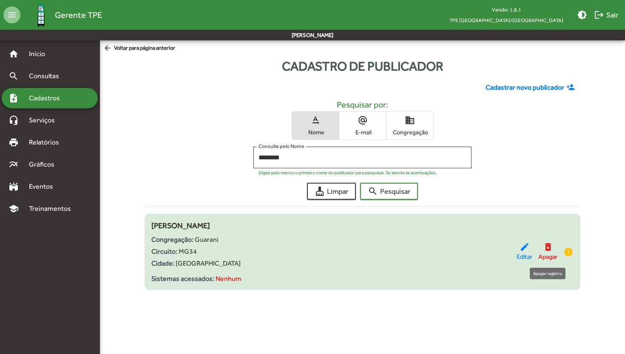 The image size is (625, 354). What do you see at coordinates (315, 120) in the screenshot?
I see `mat-icon: text_rotation_none` at bounding box center [315, 120].